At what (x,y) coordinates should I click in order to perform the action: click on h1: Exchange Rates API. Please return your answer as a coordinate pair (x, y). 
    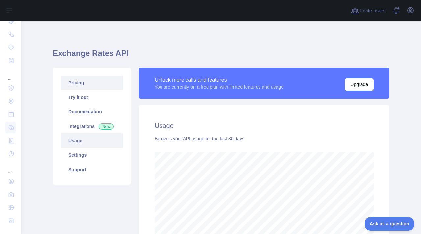
    Looking at the image, I should click on (221, 56).